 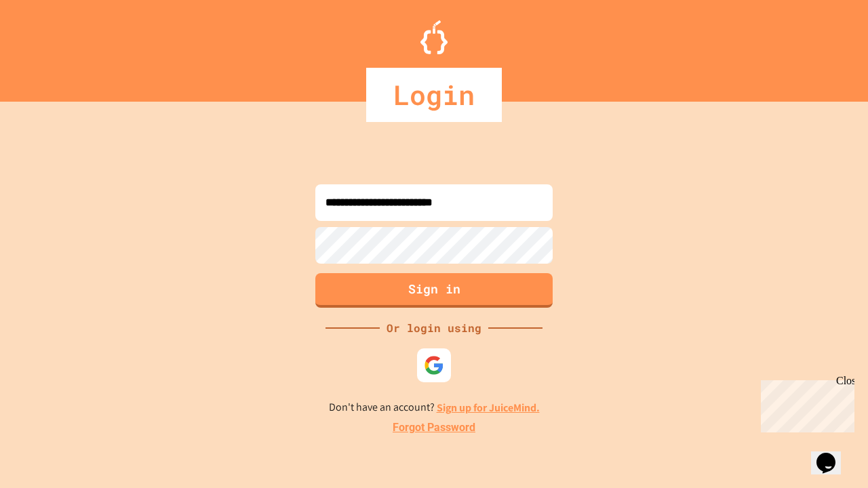 What do you see at coordinates (434, 95) in the screenshot?
I see `div: Login` at bounding box center [434, 95].